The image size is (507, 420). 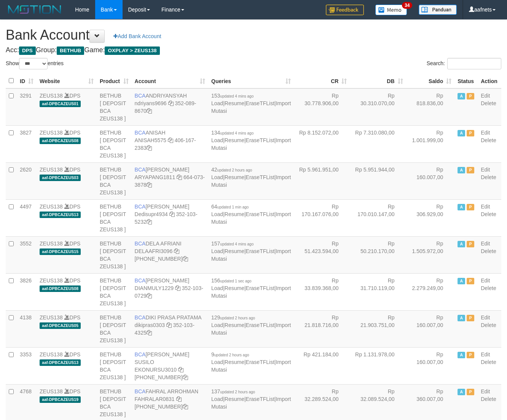 I want to click on span: 137, so click(x=233, y=391).